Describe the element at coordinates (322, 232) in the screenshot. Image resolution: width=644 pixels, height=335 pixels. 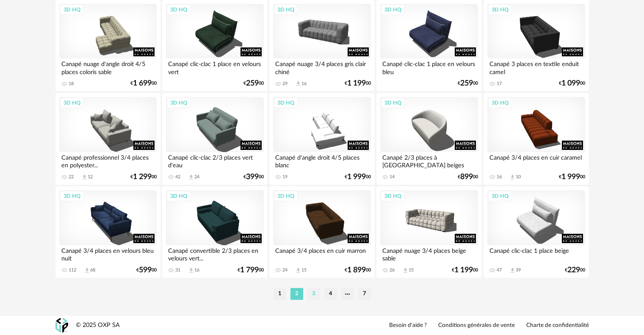
I see `a: 3D HQ Canapé 3/4 places en cuir marron 24 Download icon 15 €1 89900` at that location.